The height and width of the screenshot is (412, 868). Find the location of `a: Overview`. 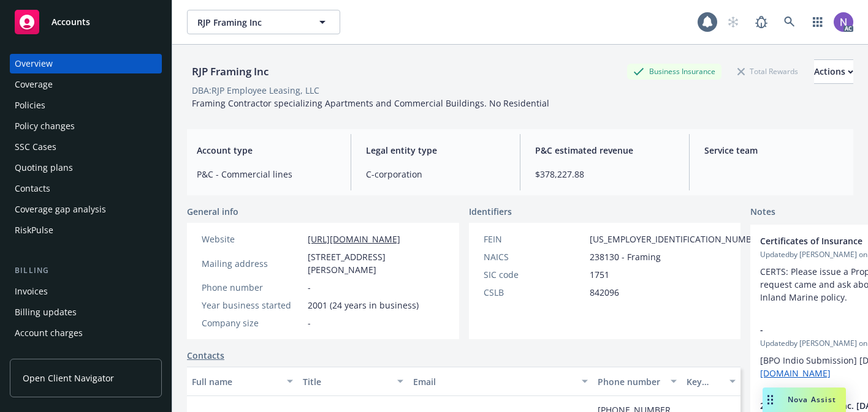

a: Overview is located at coordinates (86, 64).